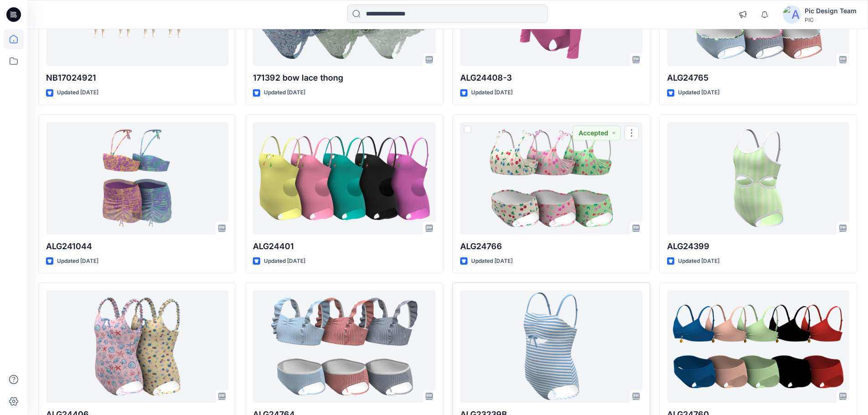  I want to click on a: ALG24399, so click(758, 178).